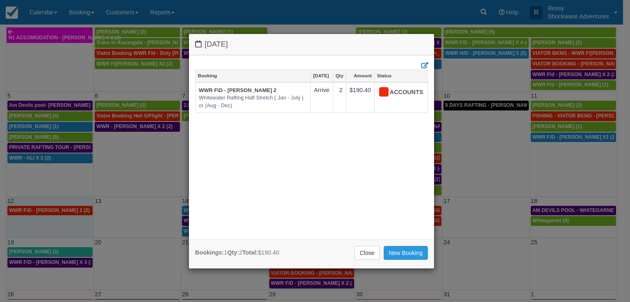 The image size is (630, 302). I want to click on strong: Qty:, so click(233, 253).